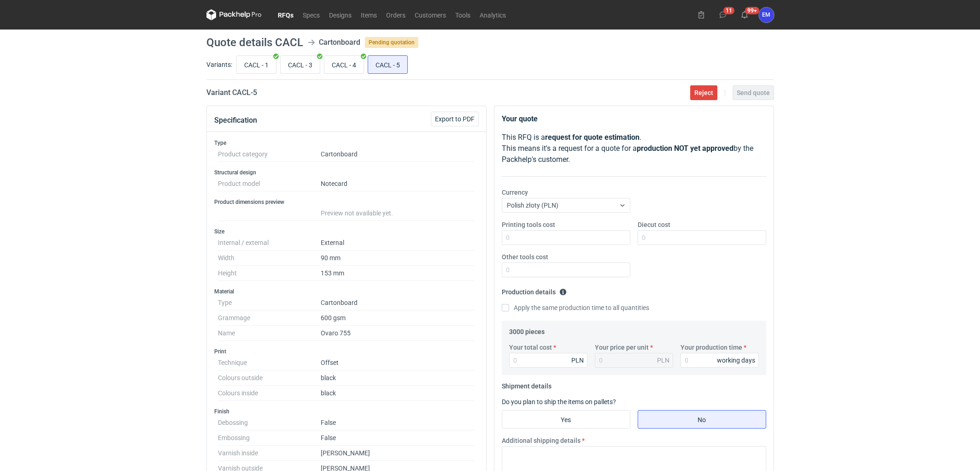  What do you see at coordinates (311, 15) in the screenshot?
I see `a: Specs` at bounding box center [311, 15].